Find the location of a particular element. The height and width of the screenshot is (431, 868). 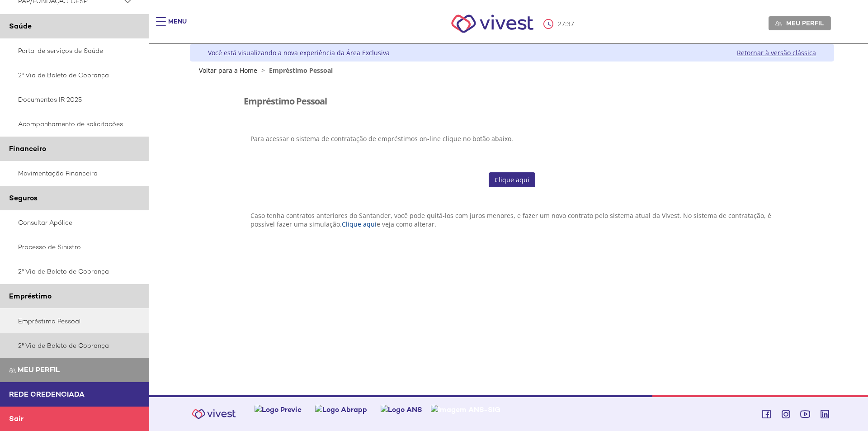

span: 27 is located at coordinates (562, 24).